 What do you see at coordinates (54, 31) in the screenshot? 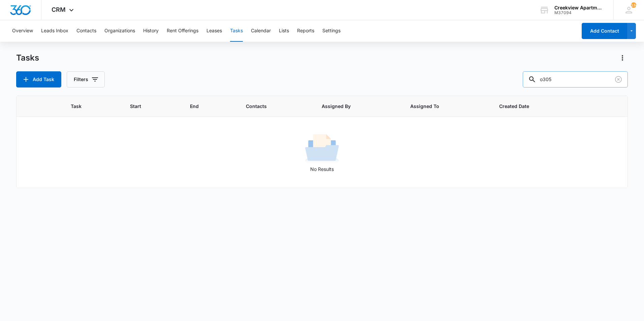
I see `button: Leads Inbox` at bounding box center [54, 31].